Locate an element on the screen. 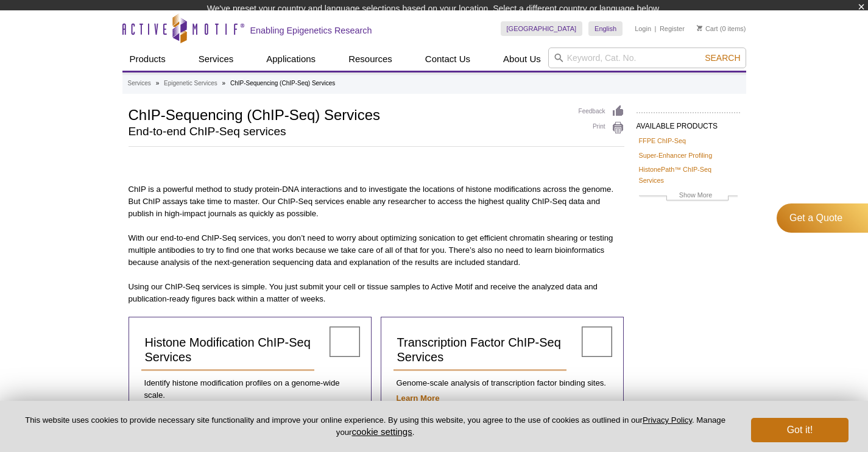 The width and height of the screenshot is (868, 452). img: transcription factor ChIP-Seq is located at coordinates (597, 342).